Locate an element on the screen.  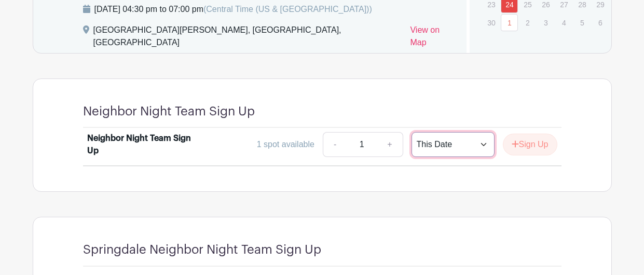
h4: Springdale Neighbor Night Team Sign Up is located at coordinates (202, 249).